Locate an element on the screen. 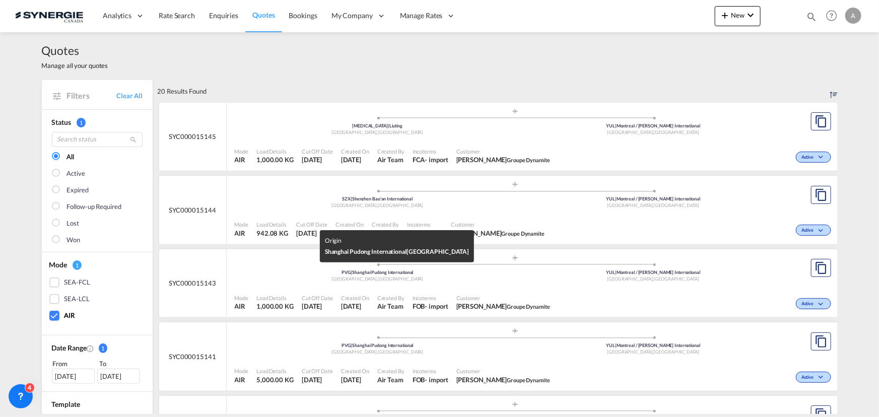 The width and height of the screenshot is (879, 417). span: Manage all your quotes is located at coordinates (75, 65).